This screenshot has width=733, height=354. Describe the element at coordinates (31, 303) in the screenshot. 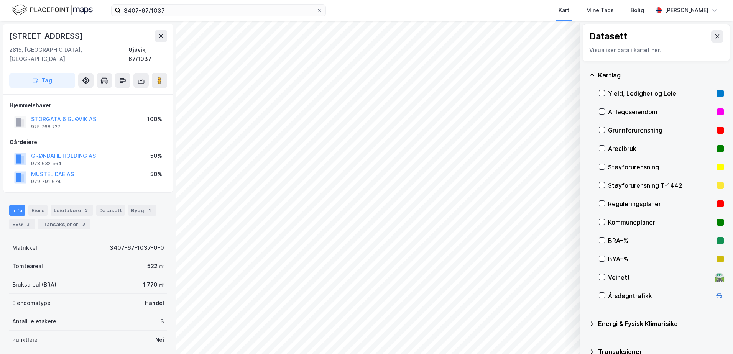

I see `div: Eiendomstype` at that location.